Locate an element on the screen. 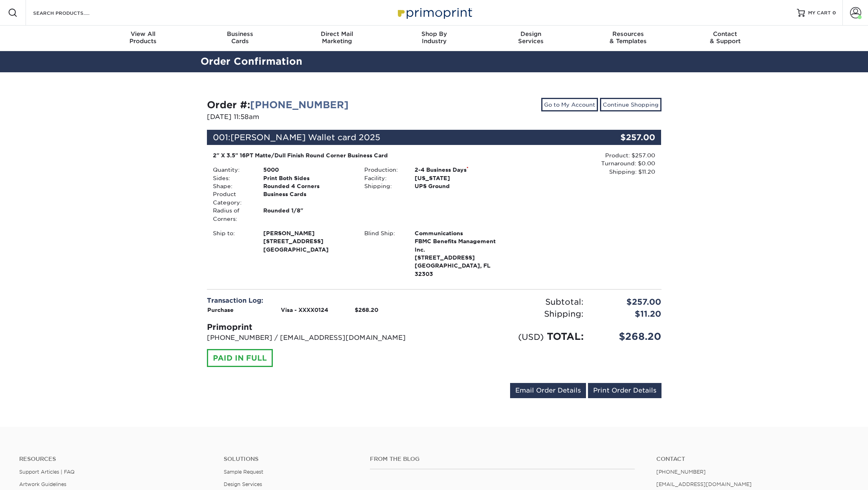 The image size is (868, 490). a: Design Services is located at coordinates (243, 484).